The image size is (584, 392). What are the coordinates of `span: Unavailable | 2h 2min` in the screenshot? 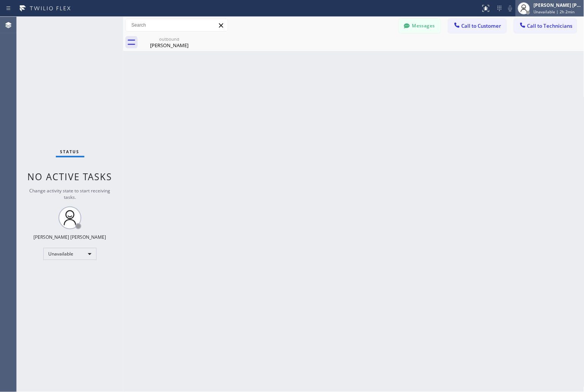 It's located at (555, 12).